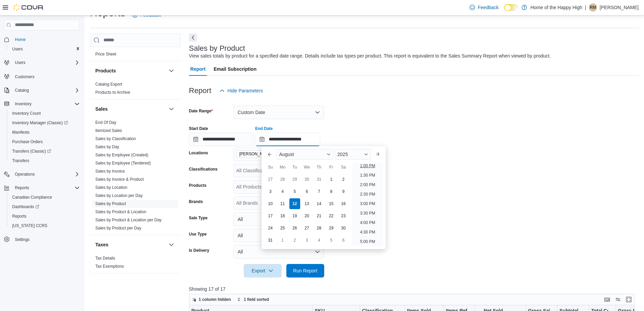  Describe the element at coordinates (21, 160) in the screenshot. I see `a: Transfers` at that location.